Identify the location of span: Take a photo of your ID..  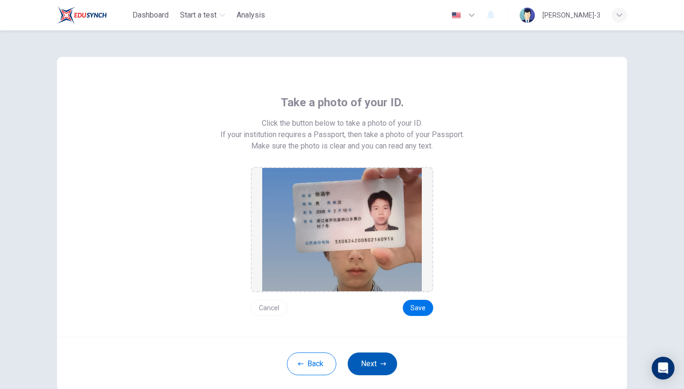
(342, 103).